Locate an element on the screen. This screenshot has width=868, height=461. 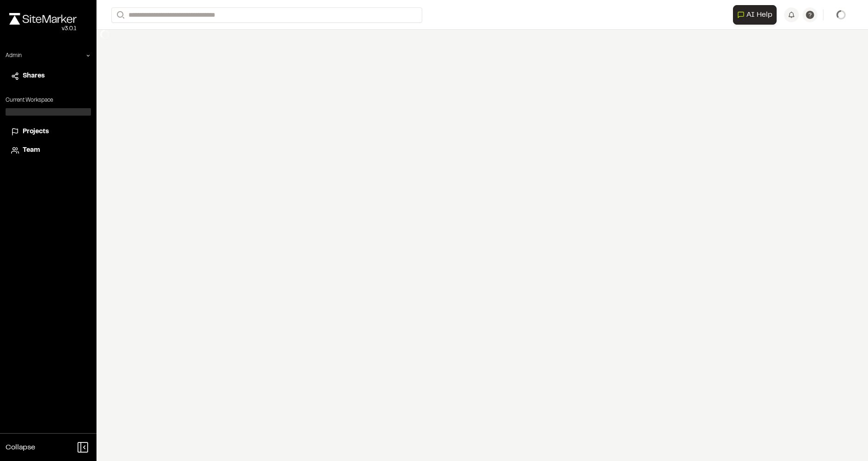
span: Projects is located at coordinates (36, 132).